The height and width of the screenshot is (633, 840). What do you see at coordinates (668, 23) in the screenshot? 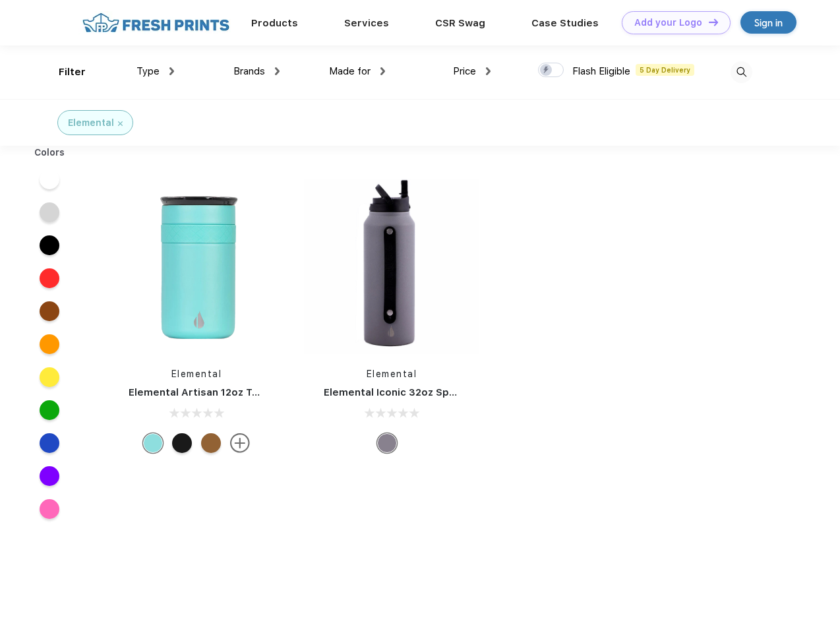
I see `div: Add your Logo` at bounding box center [668, 23].